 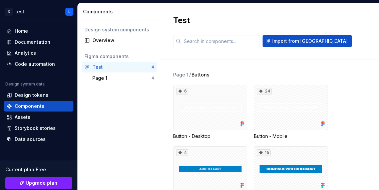 I want to click on button: Upgrade plan, so click(x=39, y=183).